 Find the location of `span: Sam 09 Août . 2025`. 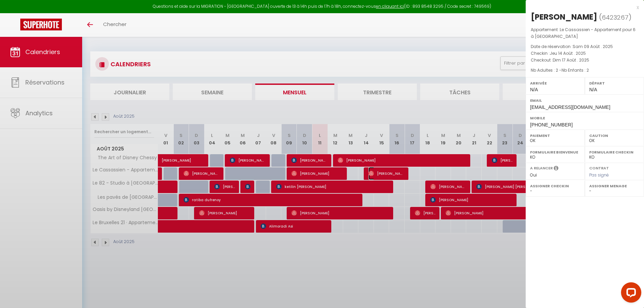

span: Sam 09 Août . 2025 is located at coordinates (593, 46).